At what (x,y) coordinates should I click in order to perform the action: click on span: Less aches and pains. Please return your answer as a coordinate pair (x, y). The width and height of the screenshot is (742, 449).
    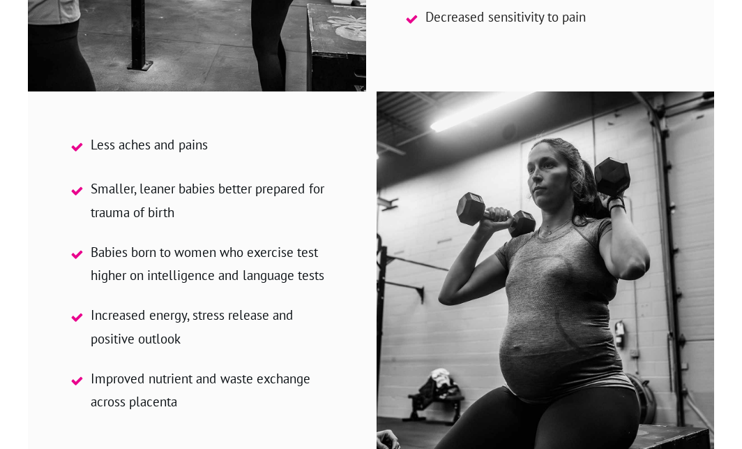
    Looking at the image, I should click on (149, 144).